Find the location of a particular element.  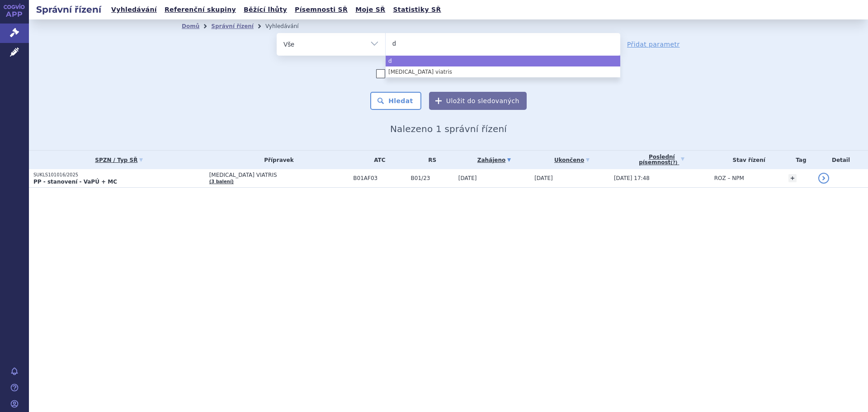

span: B01/23 is located at coordinates (432, 178).